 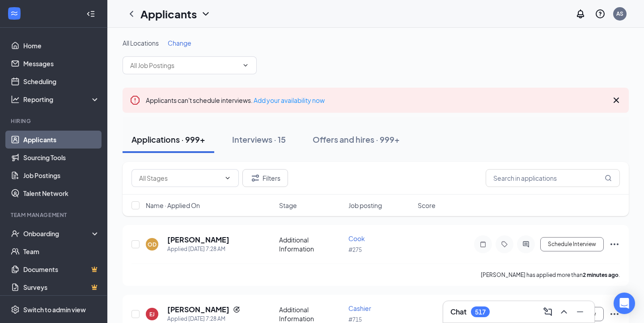 What do you see at coordinates (141, 43) in the screenshot?
I see `span: All Locations` at bounding box center [141, 43].